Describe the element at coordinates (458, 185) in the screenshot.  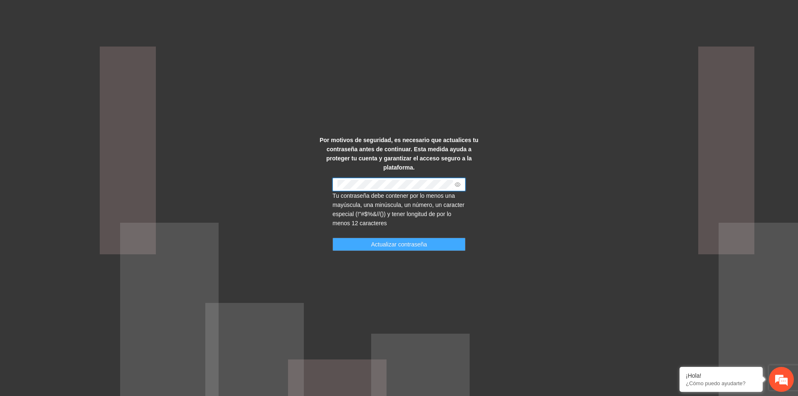
I see `span: eye` at that location.